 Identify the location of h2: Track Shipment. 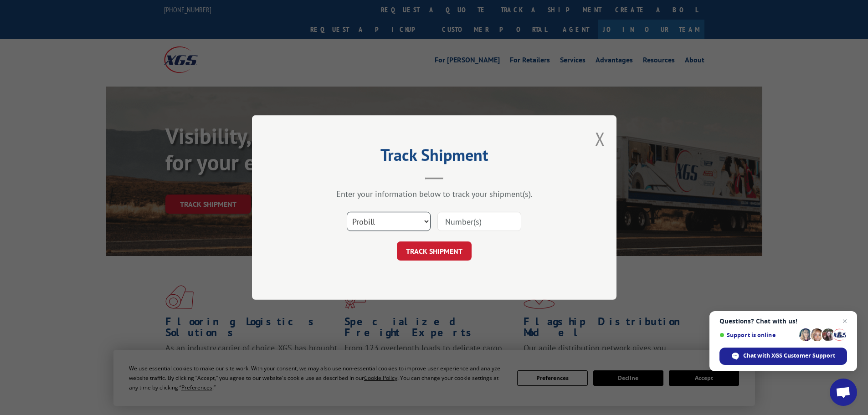
(434, 157).